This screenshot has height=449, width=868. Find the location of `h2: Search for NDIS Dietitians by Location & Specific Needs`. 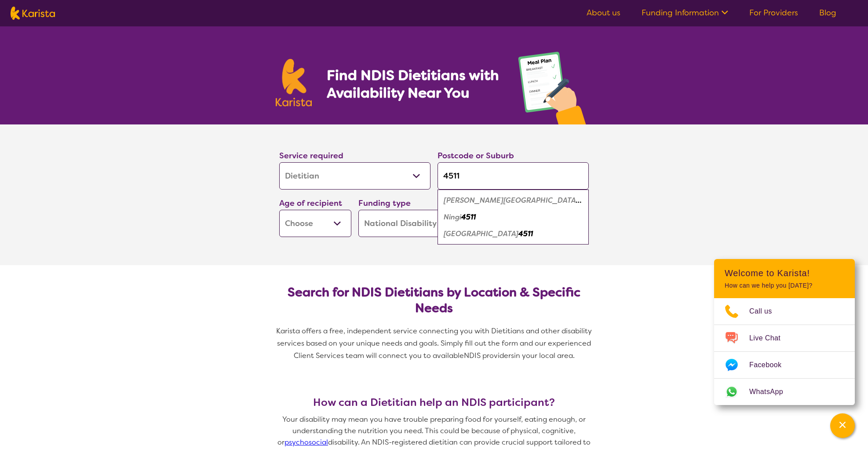

h2: Search for NDIS Dietitians by Location & Specific Needs is located at coordinates (434, 300).